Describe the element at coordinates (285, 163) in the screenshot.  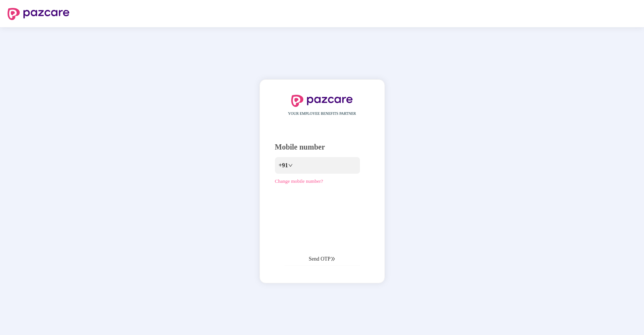
I see `span: +91` at that location.